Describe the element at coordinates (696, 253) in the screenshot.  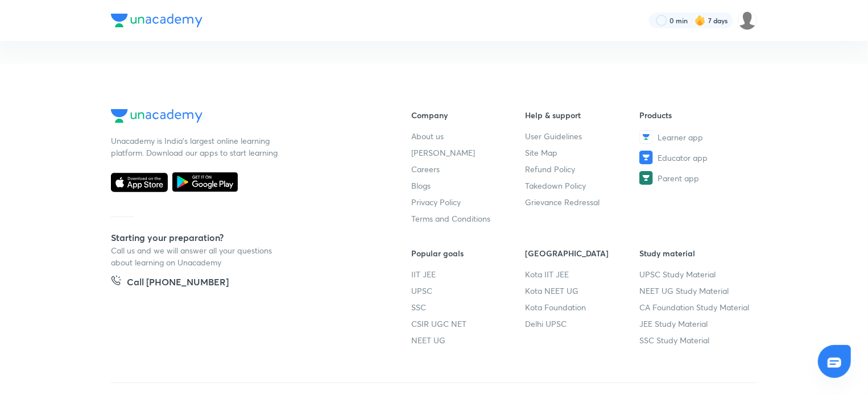
I see `h6: Study material` at that location.